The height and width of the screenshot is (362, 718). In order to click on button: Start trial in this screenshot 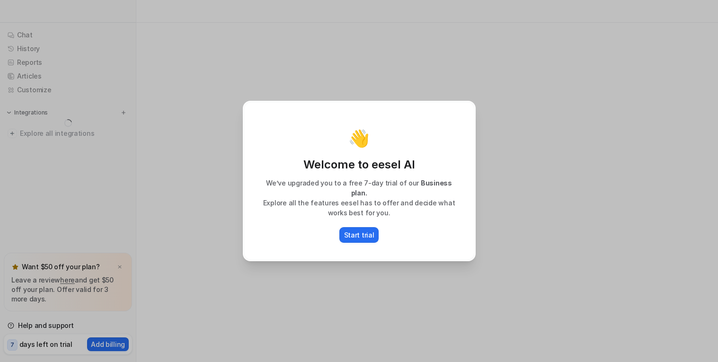, I will do `click(359, 235)`.